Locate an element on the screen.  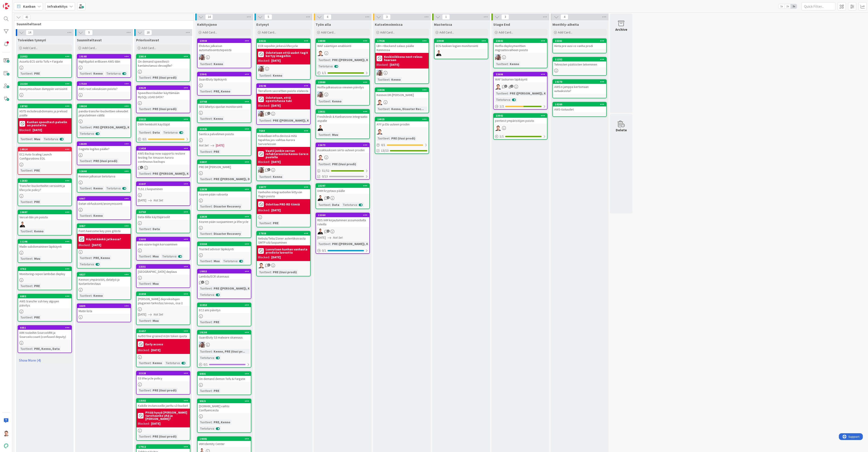
div: 12644Kennon julkaisun tietoturva is located at coordinates (104, 174).